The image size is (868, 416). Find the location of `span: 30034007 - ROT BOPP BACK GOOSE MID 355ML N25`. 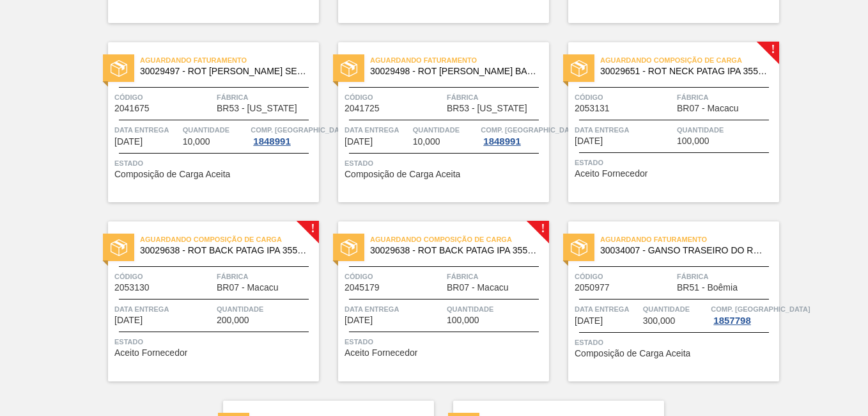

span: 30034007 - ROT BOPP BACK GOOSE MID 355ML N25 is located at coordinates (684, 250).